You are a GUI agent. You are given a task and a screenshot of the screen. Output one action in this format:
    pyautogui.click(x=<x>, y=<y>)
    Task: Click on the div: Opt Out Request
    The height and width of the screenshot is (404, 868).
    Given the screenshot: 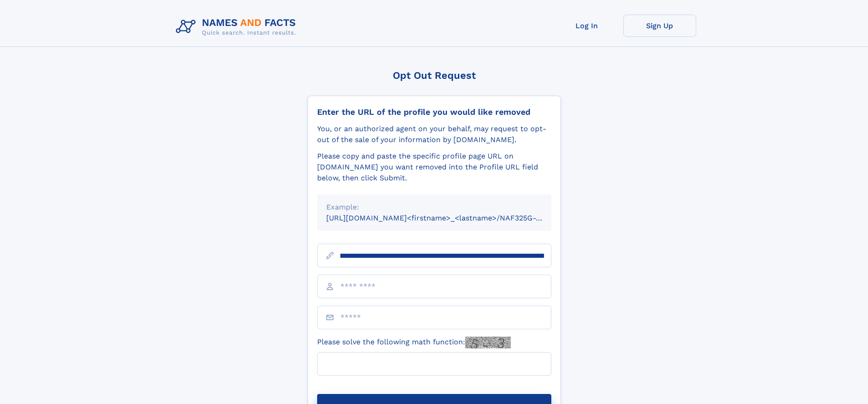 What is the action you would take?
    pyautogui.click(x=434, y=76)
    